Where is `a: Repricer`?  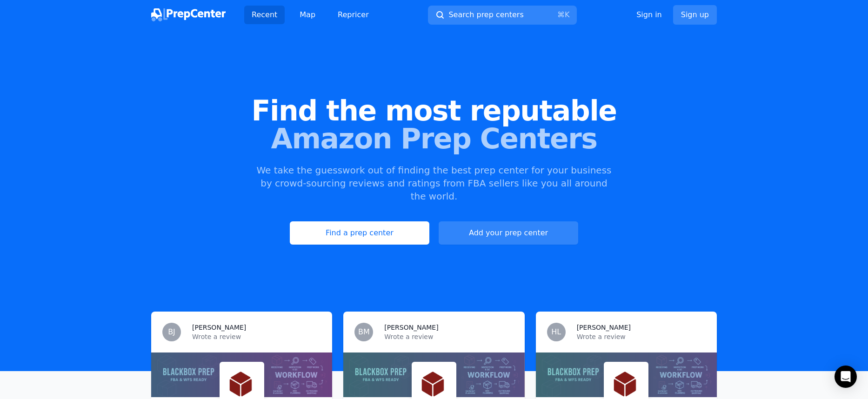
a: Repricer is located at coordinates (353, 15).